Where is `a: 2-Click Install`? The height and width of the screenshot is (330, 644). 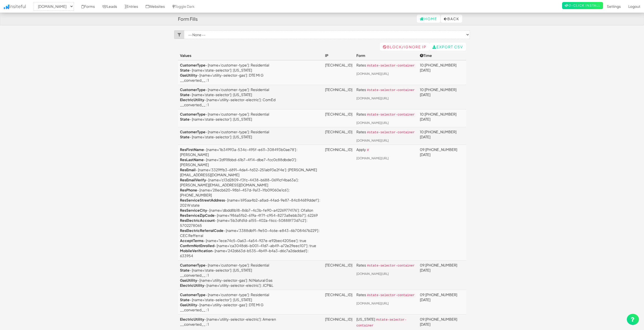
a: 2-Click Install is located at coordinates (582, 6).